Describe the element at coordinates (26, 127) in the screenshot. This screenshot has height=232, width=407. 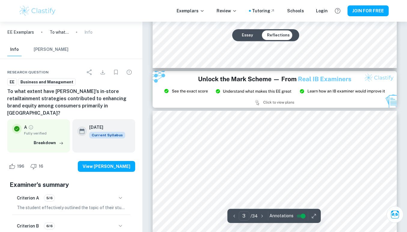
I see `p: A` at that location.